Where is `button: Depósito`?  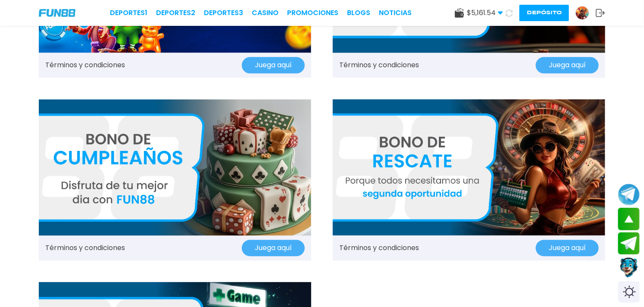 button: Depósito is located at coordinates (544, 13).